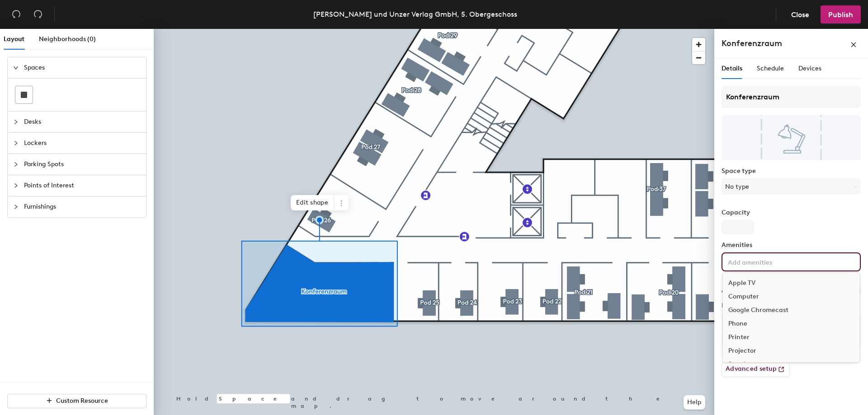 The image size is (868, 415). What do you see at coordinates (82, 164) in the screenshot?
I see `span: Parking Spots` at bounding box center [82, 164].